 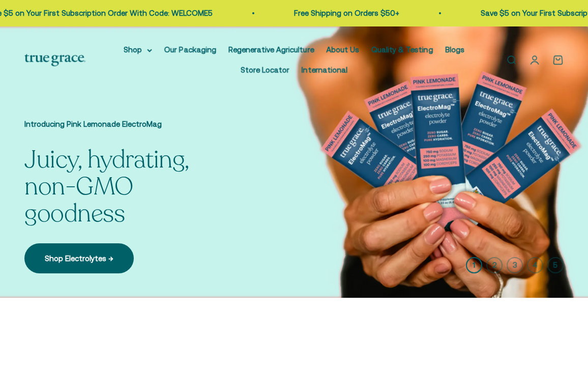 I want to click on summary: Shop, so click(x=138, y=50).